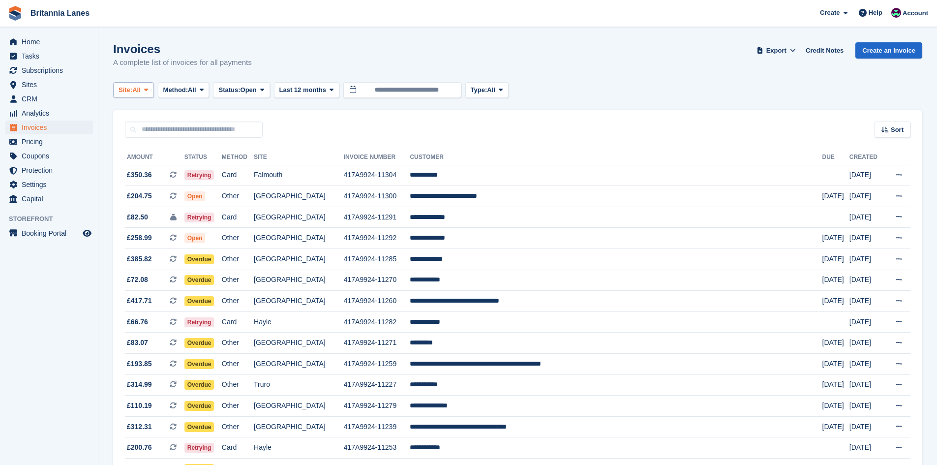 The image size is (937, 465). Describe the element at coordinates (824, 50) in the screenshot. I see `a: Credit Notes` at that location.